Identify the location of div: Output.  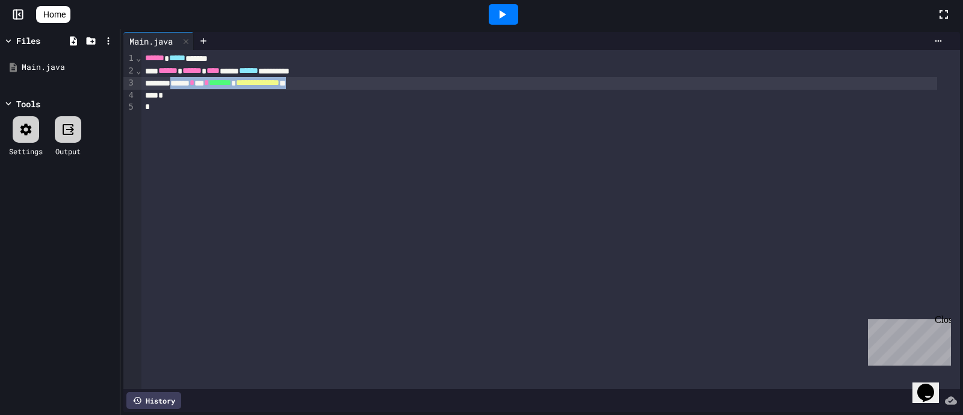
(68, 151).